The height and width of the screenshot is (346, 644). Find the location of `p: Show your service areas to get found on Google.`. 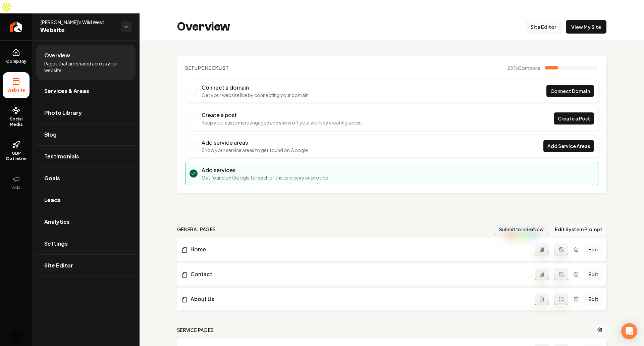

p: Show your service areas to get found on Google. is located at coordinates (255, 150).